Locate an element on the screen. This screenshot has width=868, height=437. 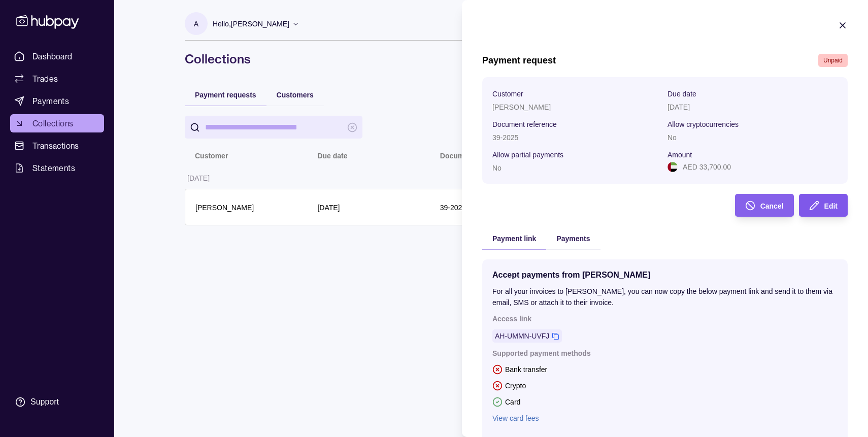
button: Cancel is located at coordinates (765, 206).